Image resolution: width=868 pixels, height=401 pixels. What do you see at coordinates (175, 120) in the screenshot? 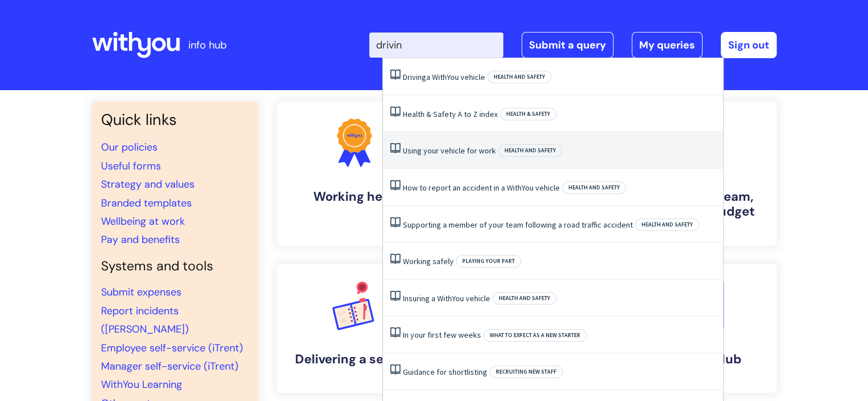
I see `h3: Quick links` at bounding box center [175, 120].